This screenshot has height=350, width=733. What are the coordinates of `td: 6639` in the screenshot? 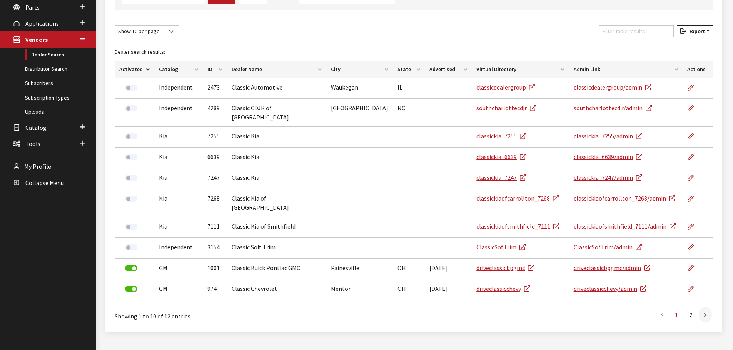 It's located at (215, 158).